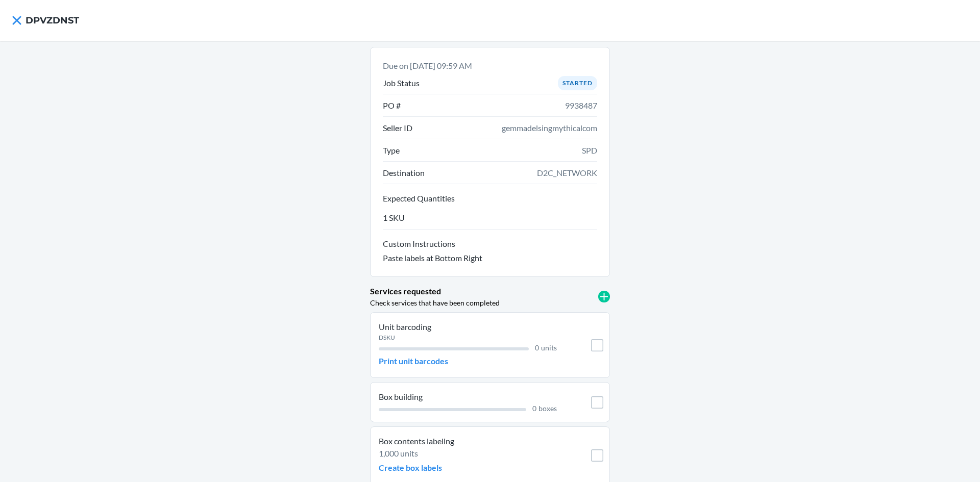 The height and width of the screenshot is (482, 980). Describe the element at coordinates (578, 83) in the screenshot. I see `div: Started` at that location.